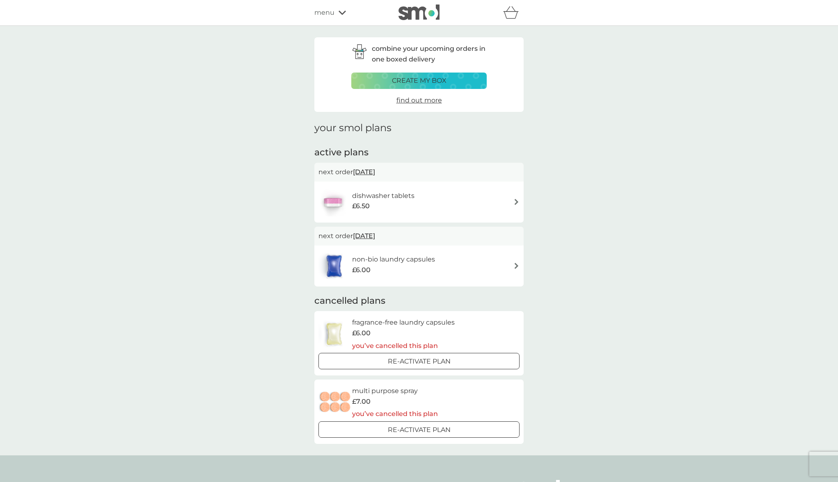 The height and width of the screenshot is (482, 838). What do you see at coordinates (419, 301) in the screenshot?
I see `h2: cancelled plans` at bounding box center [419, 301].